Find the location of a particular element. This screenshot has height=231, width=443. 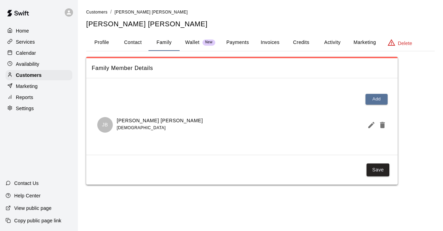

button: Marketing is located at coordinates (364, 43).